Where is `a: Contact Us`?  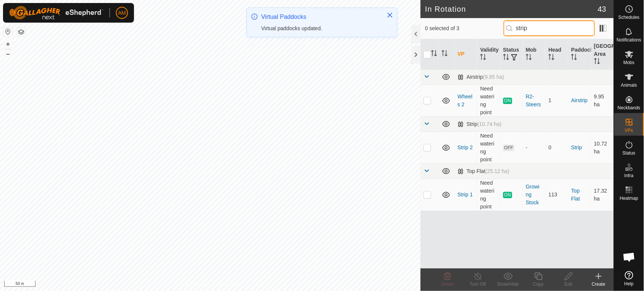 a: Contact Us is located at coordinates (229, 284).